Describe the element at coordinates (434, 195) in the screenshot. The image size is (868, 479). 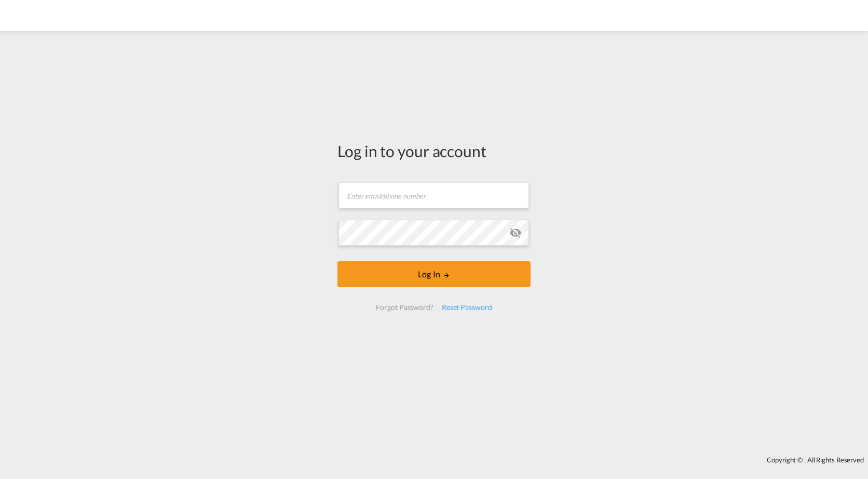
I see `input: Enter email/phone number` at that location.